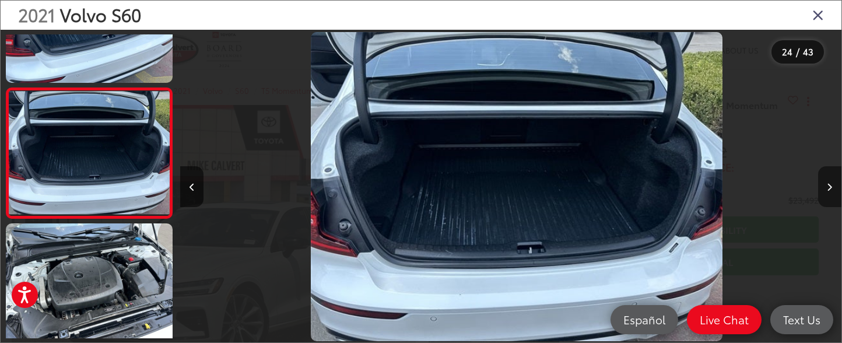 The image size is (842, 343). I want to click on span: 2021, so click(37, 14).